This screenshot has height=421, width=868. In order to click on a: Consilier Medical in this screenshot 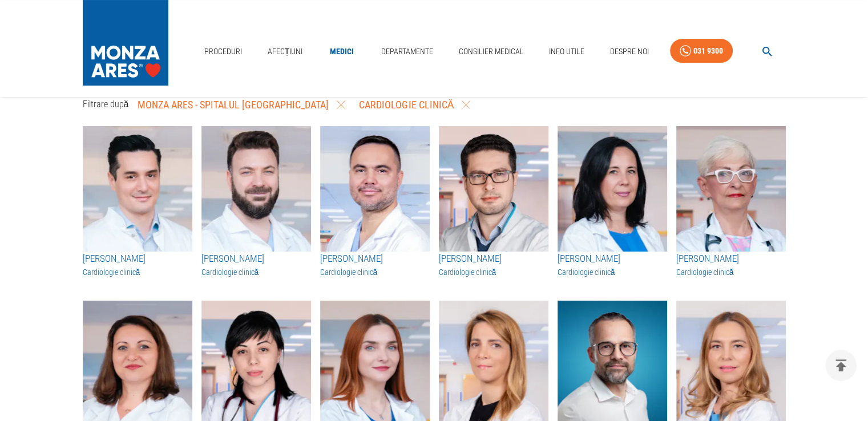, I will do `click(491, 52)`.